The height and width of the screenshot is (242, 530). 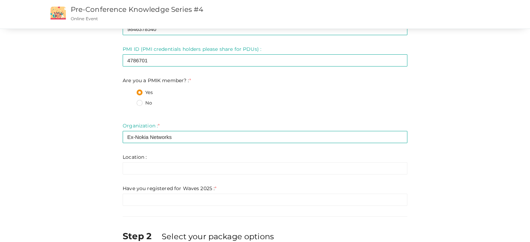 I want to click on img: event2.png, so click(x=58, y=13).